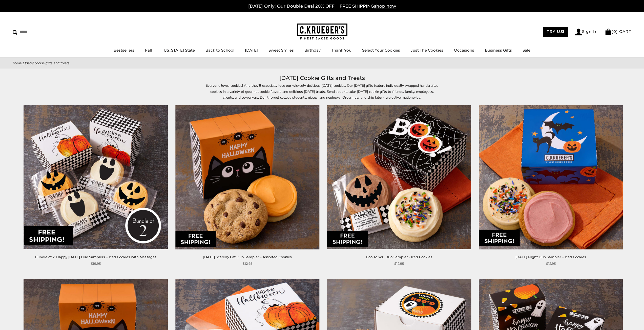  Describe the element at coordinates (322, 63) in the screenshot. I see `nav: breadcrumbs` at that location.